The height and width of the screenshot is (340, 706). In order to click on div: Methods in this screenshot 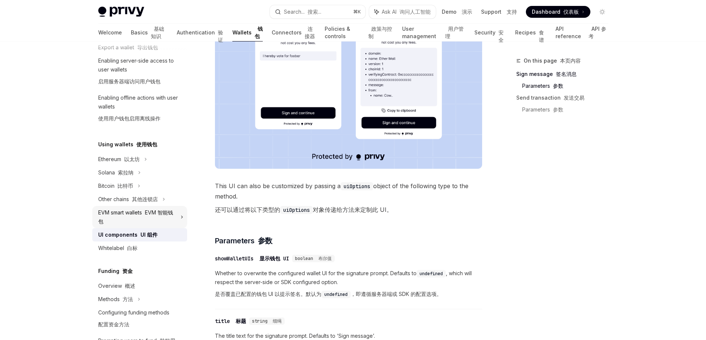, I will do `click(116, 300)`.